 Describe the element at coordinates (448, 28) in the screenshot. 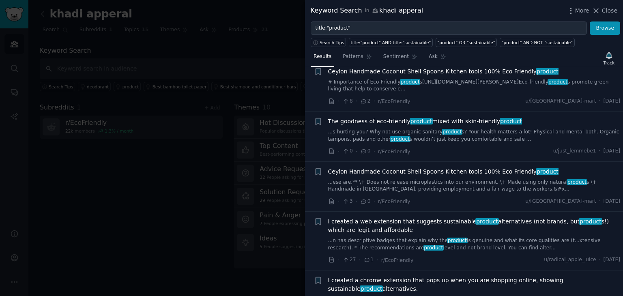

I see `input: Try a keyword related to your business` at that location.